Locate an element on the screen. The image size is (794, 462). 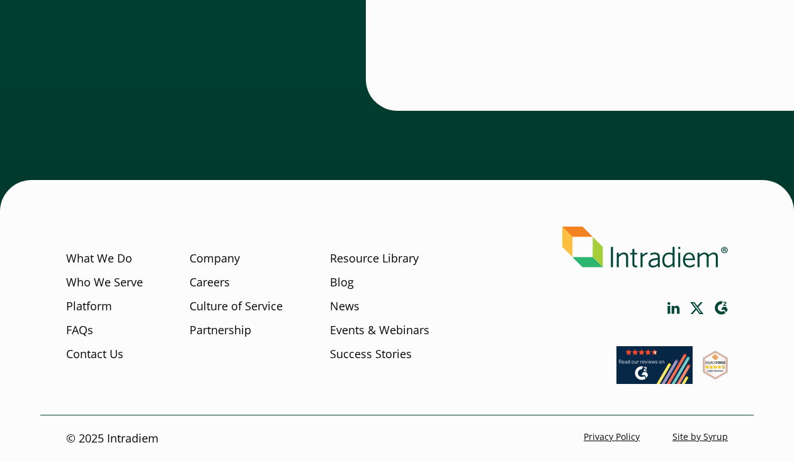
a: Platform is located at coordinates (89, 307).